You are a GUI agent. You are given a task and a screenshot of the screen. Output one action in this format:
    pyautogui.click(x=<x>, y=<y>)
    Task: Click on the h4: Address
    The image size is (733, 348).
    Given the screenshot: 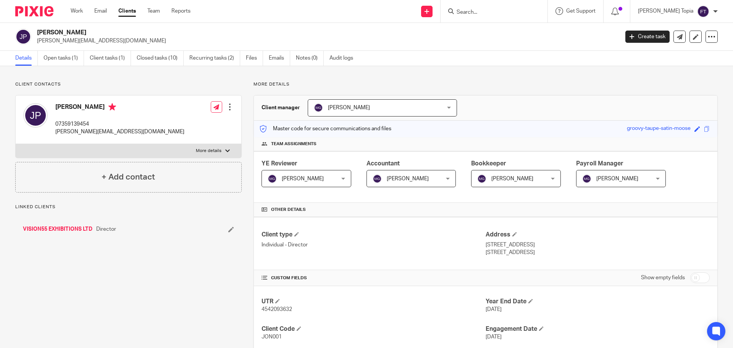 What is the action you would take?
    pyautogui.click(x=597, y=234)
    